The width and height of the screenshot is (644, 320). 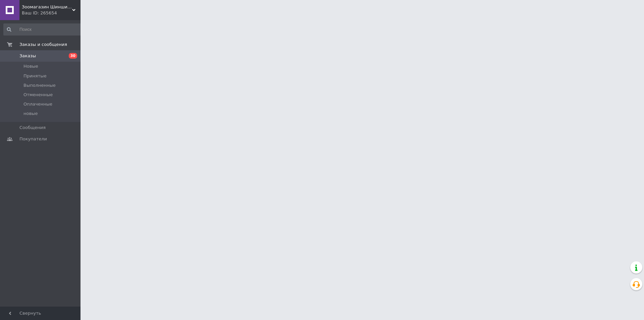 I want to click on span: Выполненные, so click(x=40, y=85).